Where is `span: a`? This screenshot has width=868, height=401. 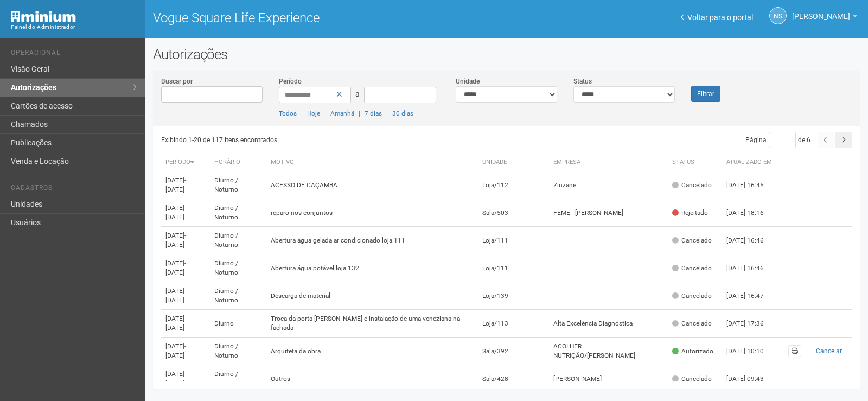
span: a is located at coordinates (358, 94).